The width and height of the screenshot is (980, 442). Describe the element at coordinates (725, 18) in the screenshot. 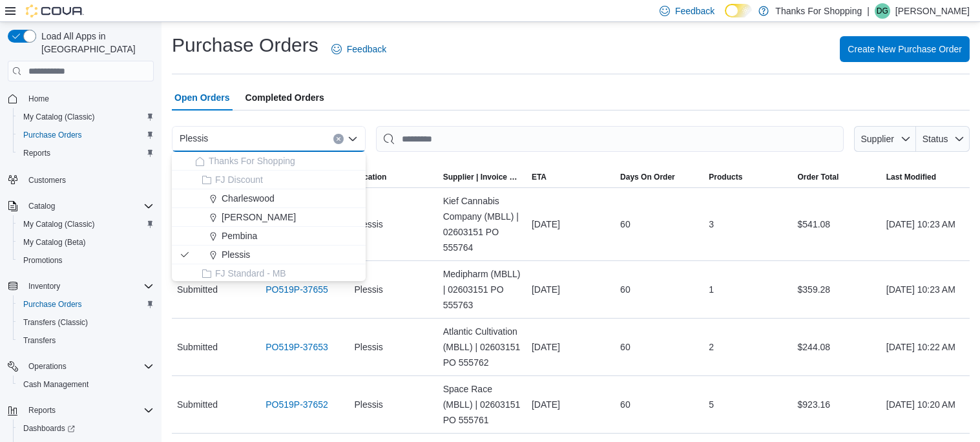

I see `span: Dark Mode` at that location.